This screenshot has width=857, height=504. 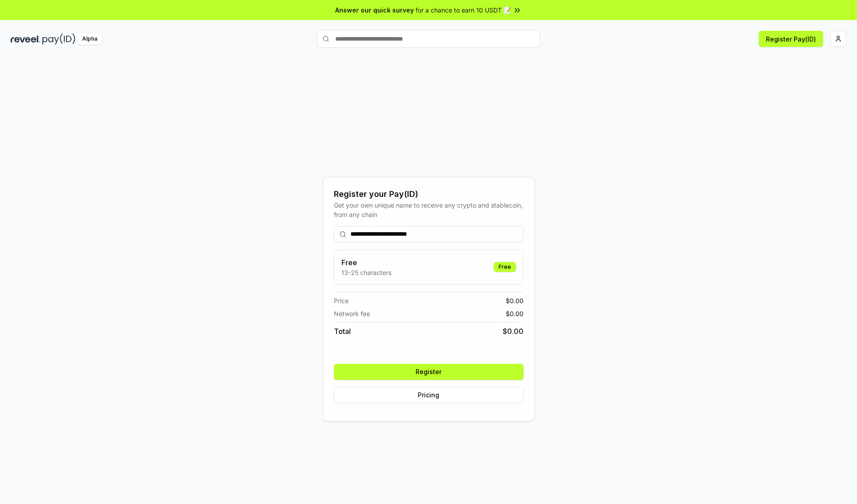 I want to click on button: Register, so click(x=428, y=372).